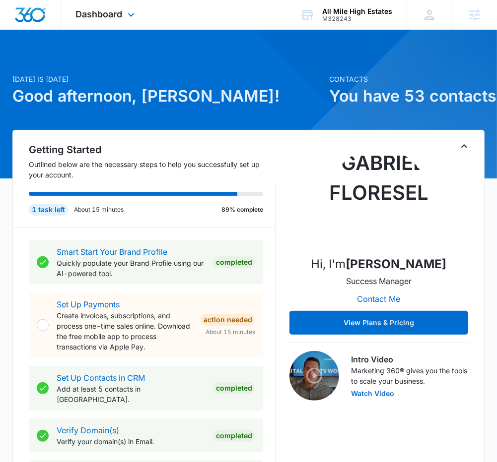 This screenshot has width=497, height=462. I want to click on h1: You have 53 contacts, so click(406, 96).